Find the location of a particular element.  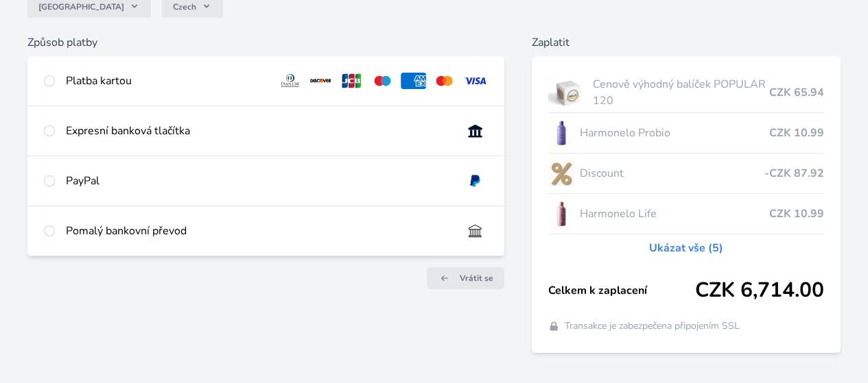

span: Czech is located at coordinates (185, 7).